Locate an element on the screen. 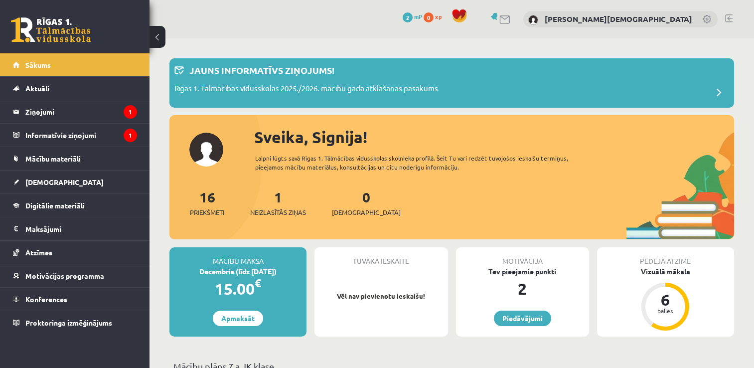  a: Mācību materiāli is located at coordinates (75, 158).